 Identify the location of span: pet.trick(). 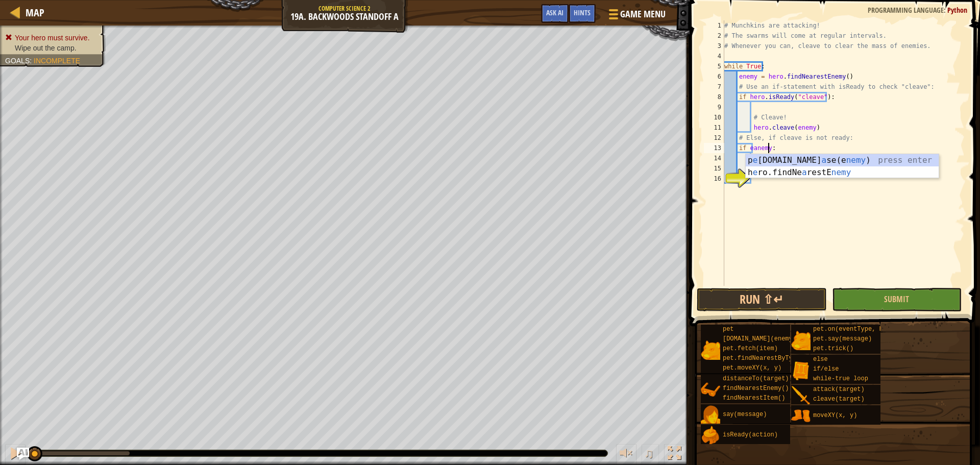
(833, 349).